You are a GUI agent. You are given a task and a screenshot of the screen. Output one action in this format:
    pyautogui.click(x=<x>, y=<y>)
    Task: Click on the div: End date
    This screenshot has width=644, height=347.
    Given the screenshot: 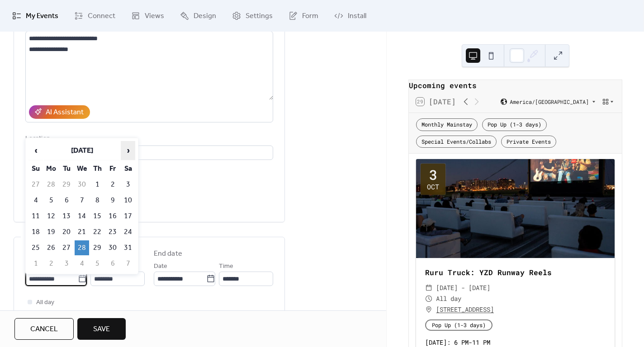 What is the action you would take?
    pyautogui.click(x=168, y=254)
    